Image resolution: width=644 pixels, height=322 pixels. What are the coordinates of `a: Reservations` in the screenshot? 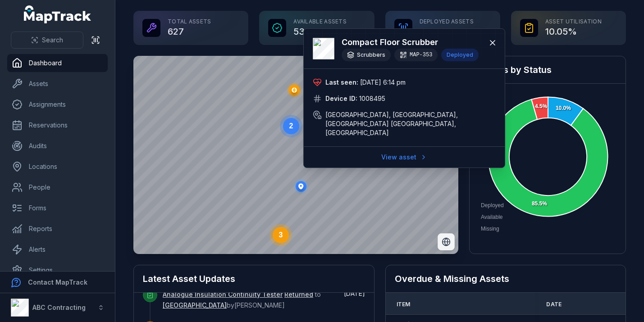 It's located at (57, 125).